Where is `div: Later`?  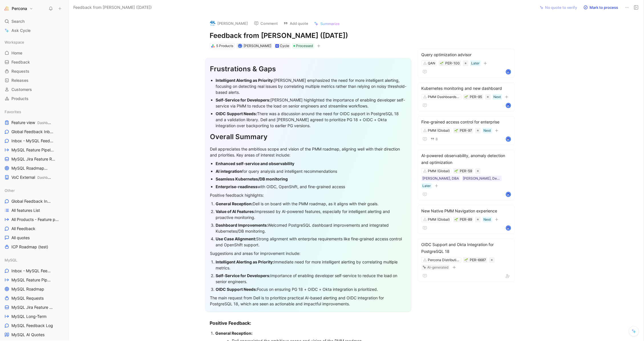 div: Later is located at coordinates (427, 186).